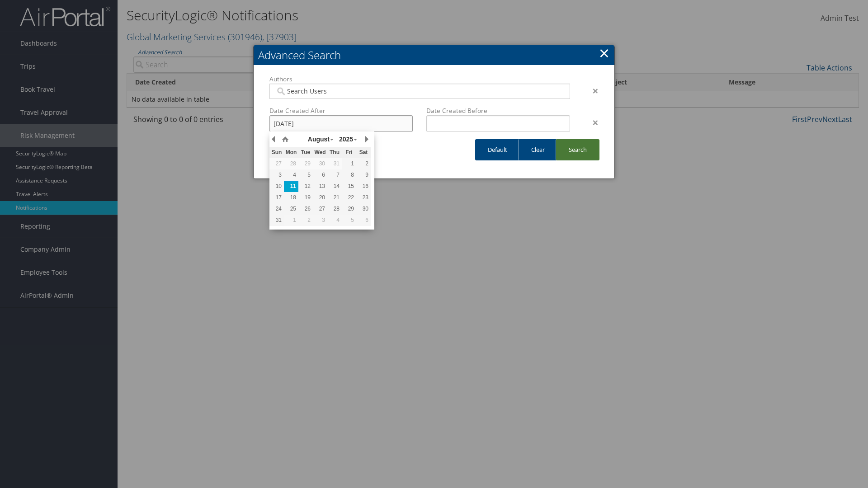 The width and height of the screenshot is (868, 488). What do you see at coordinates (349, 186) in the screenshot?
I see `div: 15` at bounding box center [349, 186].